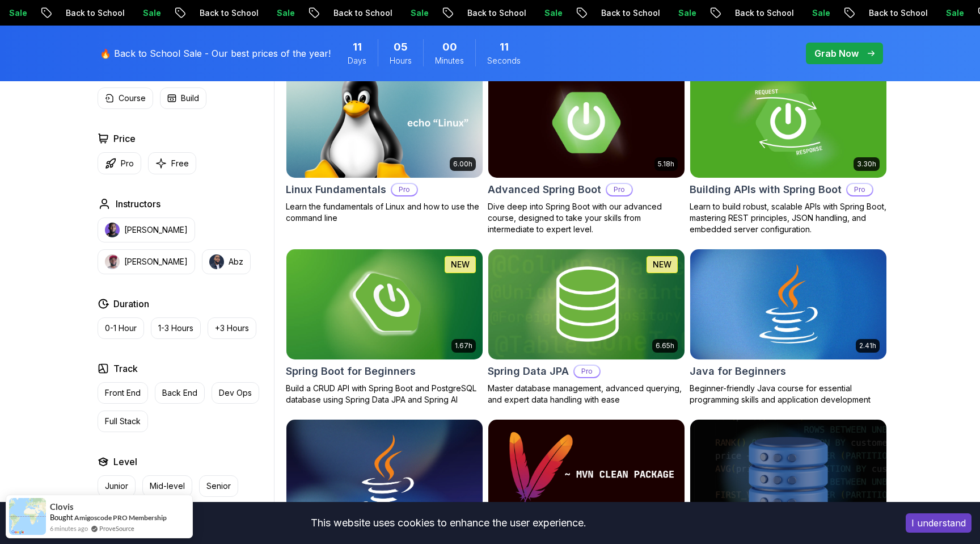  Describe the element at coordinates (125, 369) in the screenshot. I see `h2: Track` at that location.